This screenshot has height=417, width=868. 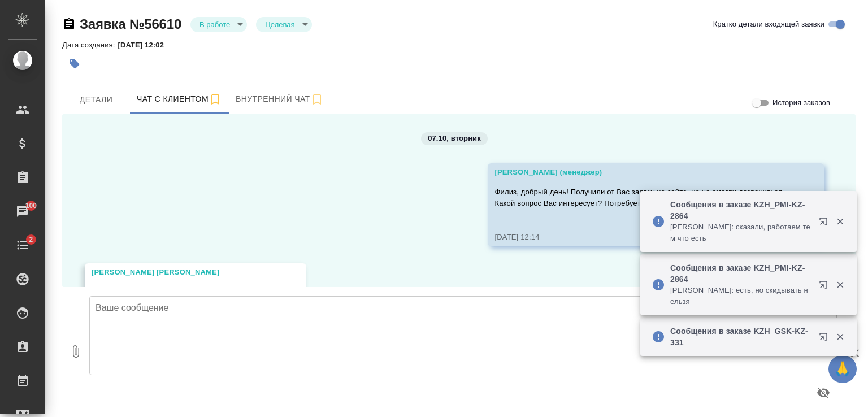 I want to click on span: Чат с клиентом, so click(x=179, y=99).